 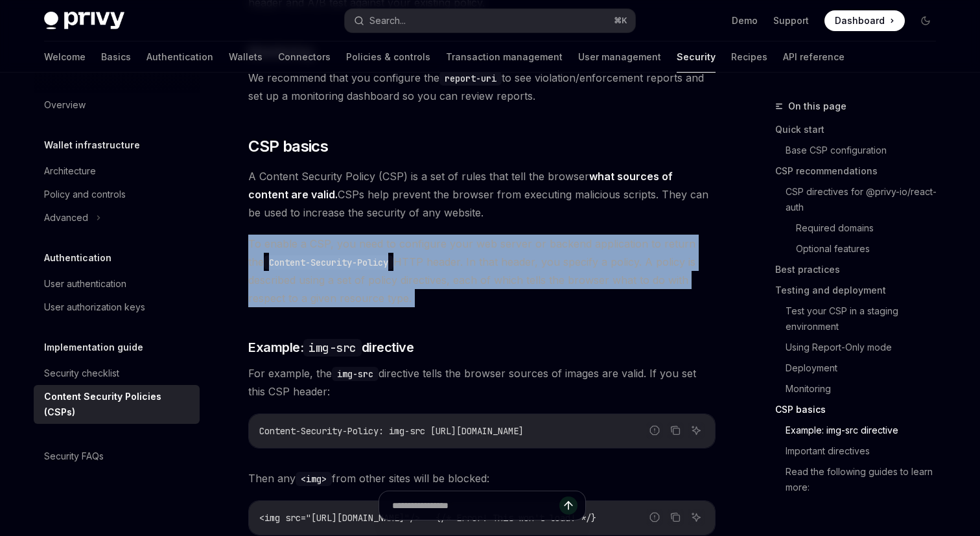 I want to click on h5: Wallet infrastructure, so click(x=92, y=145).